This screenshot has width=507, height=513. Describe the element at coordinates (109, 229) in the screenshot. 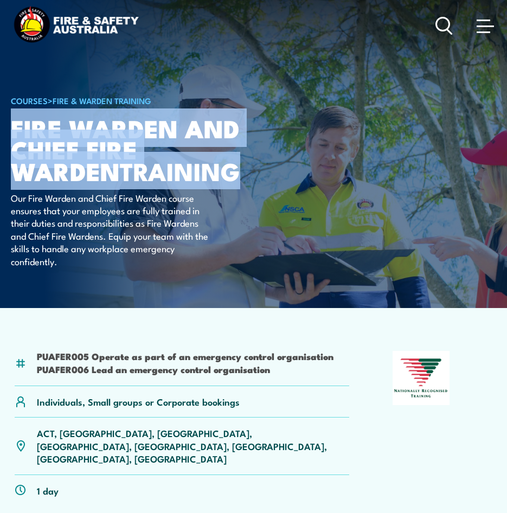

I see `p: Our Fire Warden and Chief Fire Warden course ensures that your employees are fully trained in the...` at that location.